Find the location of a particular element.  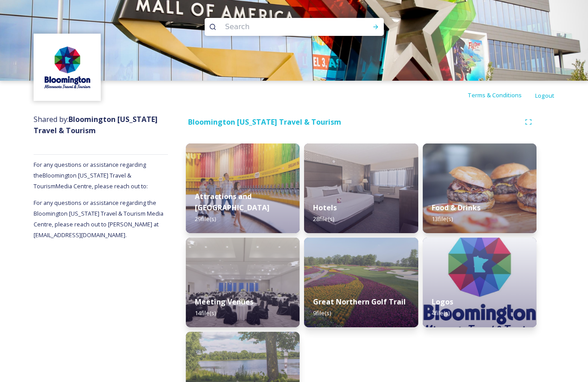

span: 9 file(s) is located at coordinates (322, 313).